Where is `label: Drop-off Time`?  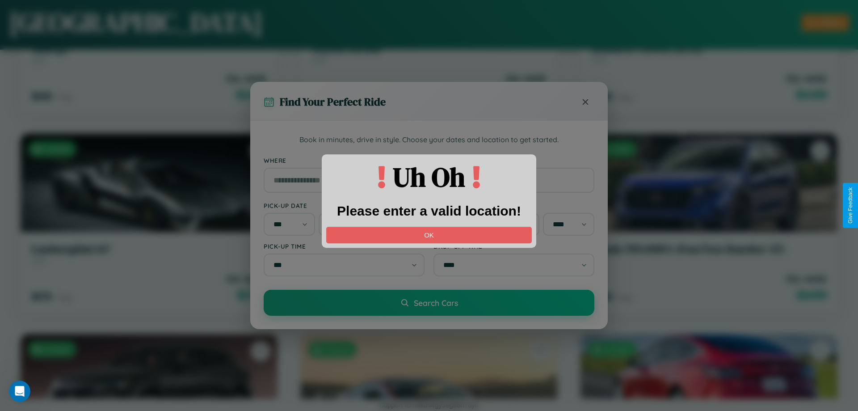 label: Drop-off Time is located at coordinates (514, 246).